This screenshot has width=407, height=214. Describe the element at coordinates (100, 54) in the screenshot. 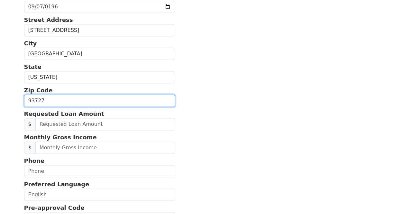

I see `input: City` at that location.